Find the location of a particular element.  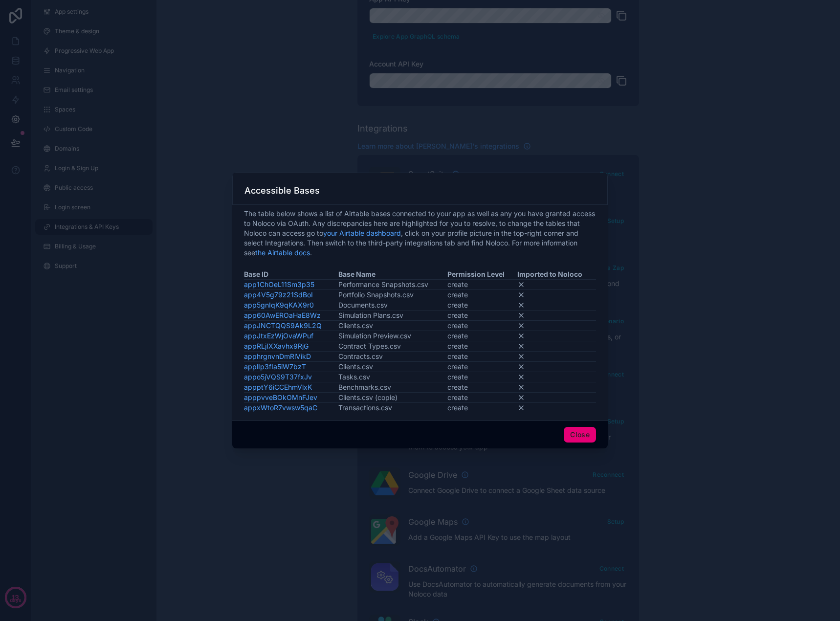

td: Transactions.csv is located at coordinates (393, 408).